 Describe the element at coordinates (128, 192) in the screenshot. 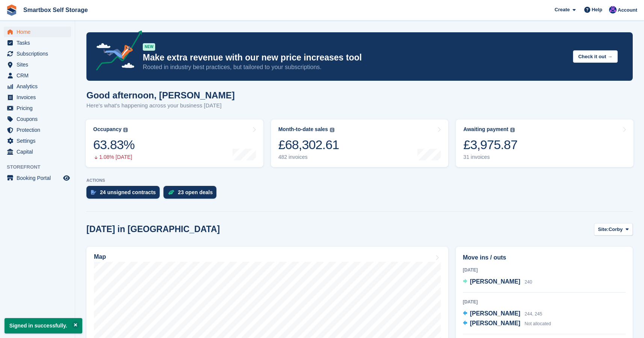

I see `div: 24 unsigned contracts` at that location.